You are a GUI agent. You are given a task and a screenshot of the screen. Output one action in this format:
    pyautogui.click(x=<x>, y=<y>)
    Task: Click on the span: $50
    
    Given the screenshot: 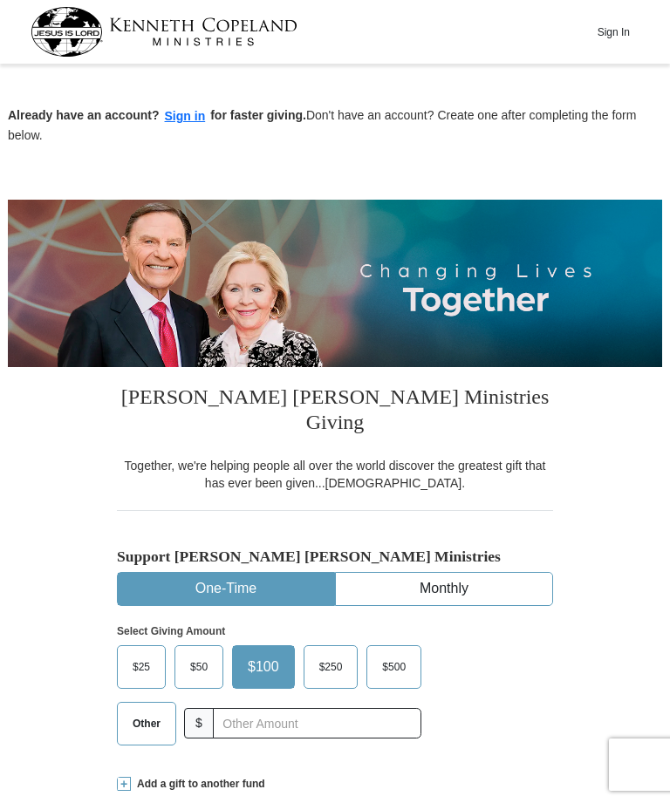 What is the action you would take?
    pyautogui.click(x=199, y=667)
    